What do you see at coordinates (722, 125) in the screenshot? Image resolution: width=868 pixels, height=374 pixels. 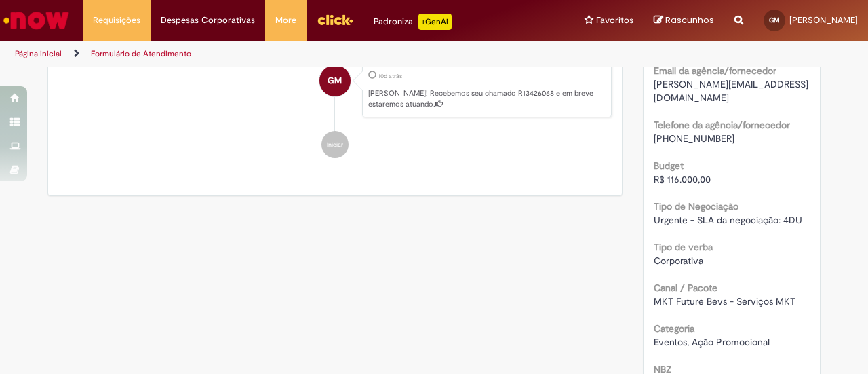 I see `b: Telefone da agência/fornecedor` at bounding box center [722, 125].